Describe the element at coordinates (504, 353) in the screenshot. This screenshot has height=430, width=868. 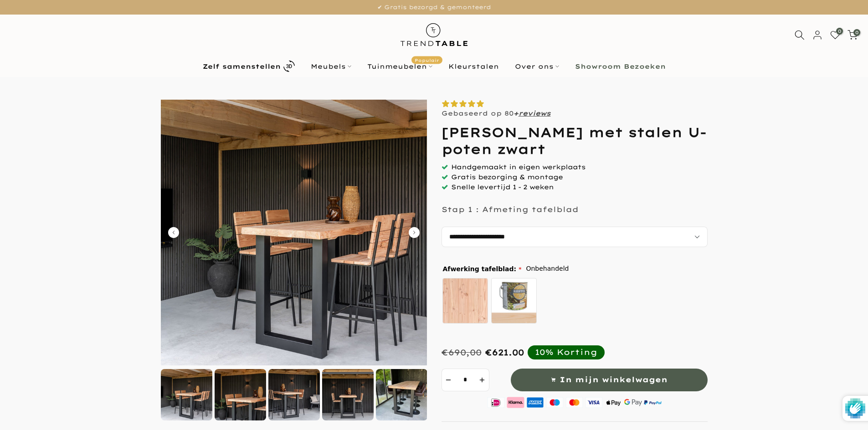
I see `span: €621.00` at that location.